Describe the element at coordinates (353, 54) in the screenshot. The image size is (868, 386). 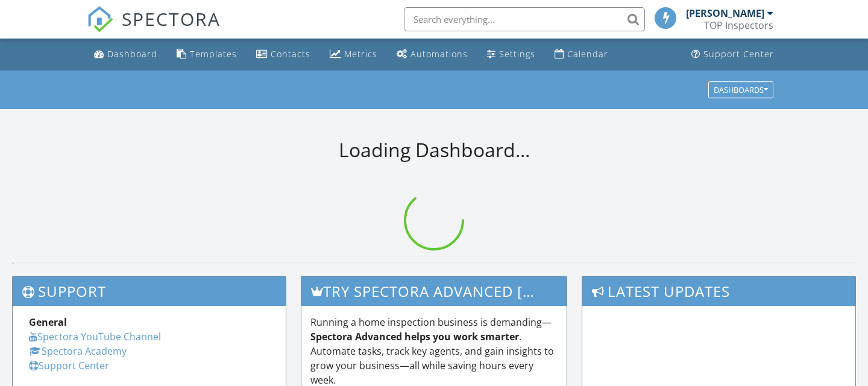
I see `a: Metrics` at that location.